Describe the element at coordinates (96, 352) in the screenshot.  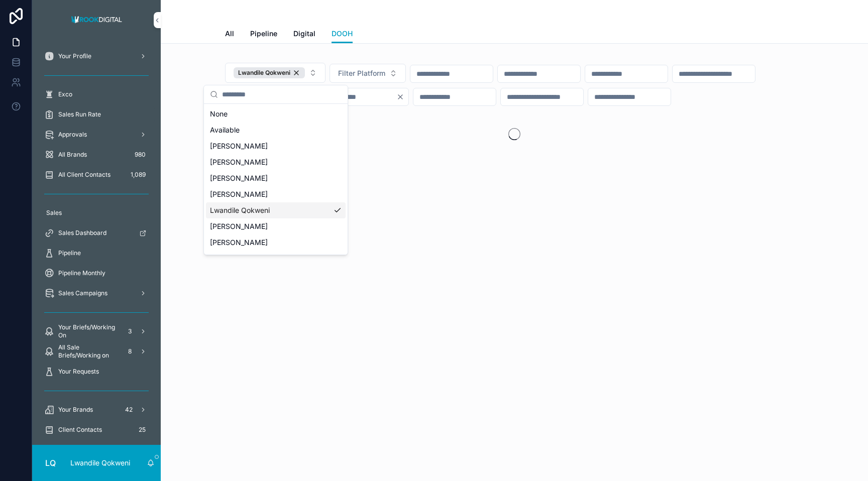
I see `a: All Sale Briefs/Working on8` at that location.